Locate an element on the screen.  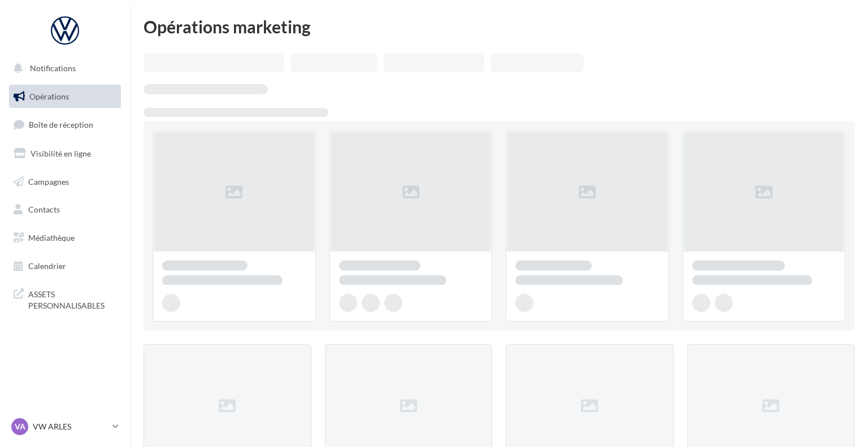
a: Calendrier is located at coordinates (65, 266).